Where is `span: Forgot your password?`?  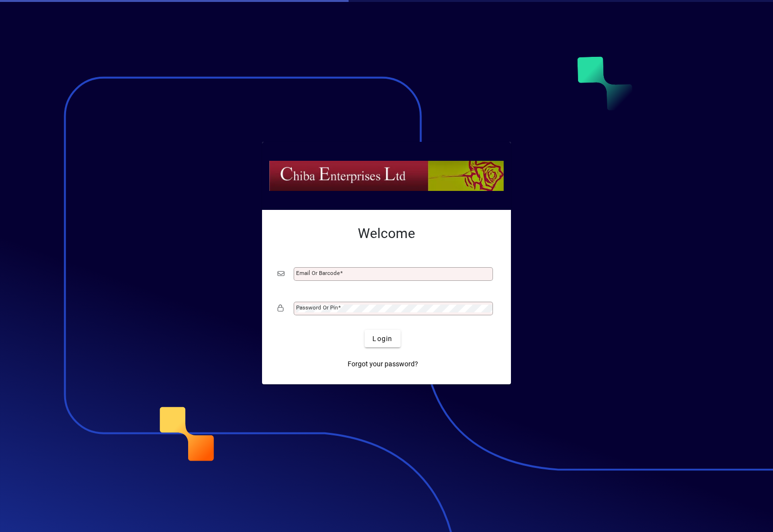 span: Forgot your password? is located at coordinates (383, 364).